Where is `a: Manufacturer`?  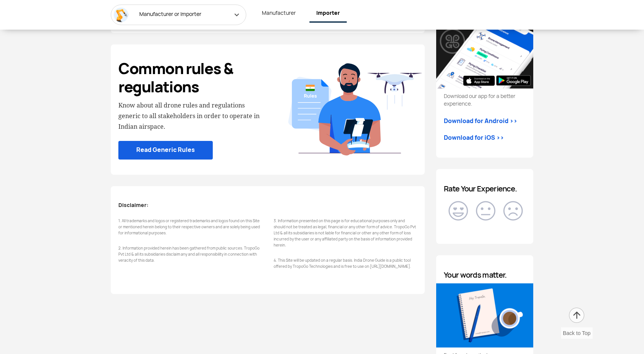
a: Manufacturer is located at coordinates (278, 13).